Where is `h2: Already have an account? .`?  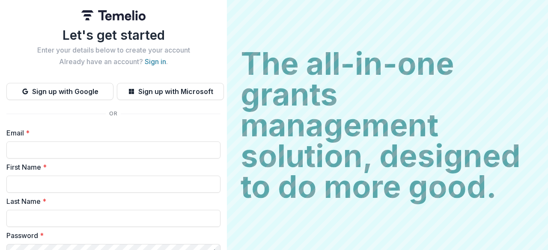
h2: Already have an account? . is located at coordinates (113, 62).